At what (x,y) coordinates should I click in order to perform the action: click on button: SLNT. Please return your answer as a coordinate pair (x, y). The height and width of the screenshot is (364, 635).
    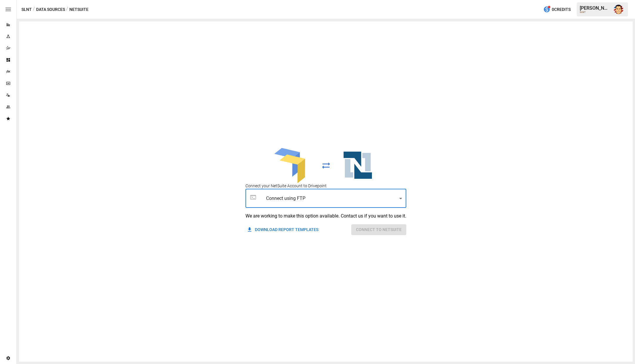
    Looking at the image, I should click on (26, 9).